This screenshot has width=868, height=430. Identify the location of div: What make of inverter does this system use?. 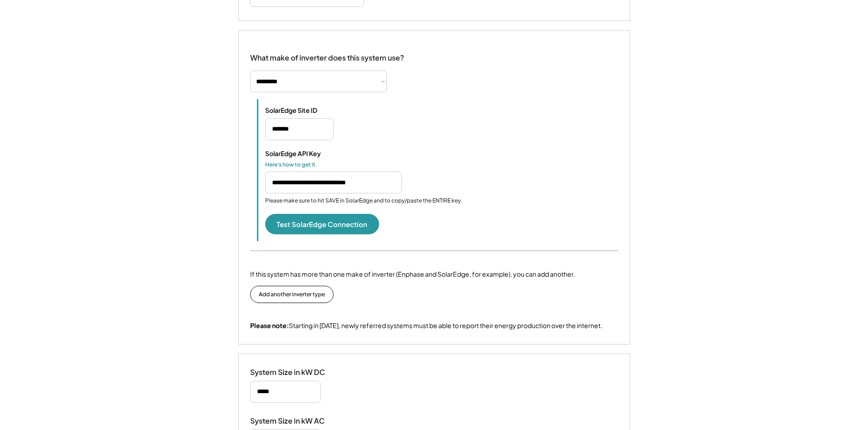
(327, 54).